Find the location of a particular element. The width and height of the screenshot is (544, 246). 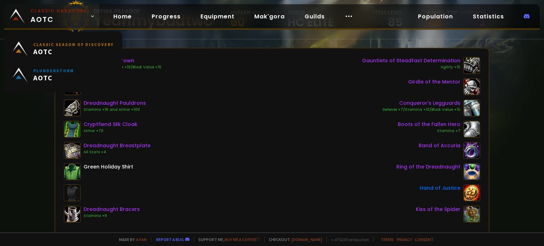

span: Checkout is located at coordinates (293, 239).